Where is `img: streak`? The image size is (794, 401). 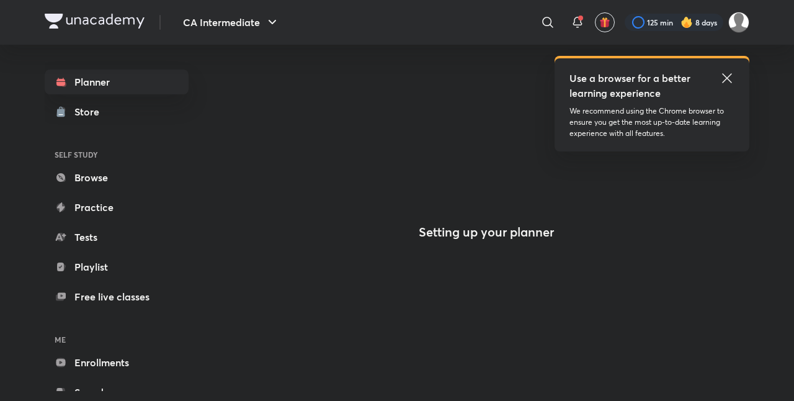 img: streak is located at coordinates (687, 22).